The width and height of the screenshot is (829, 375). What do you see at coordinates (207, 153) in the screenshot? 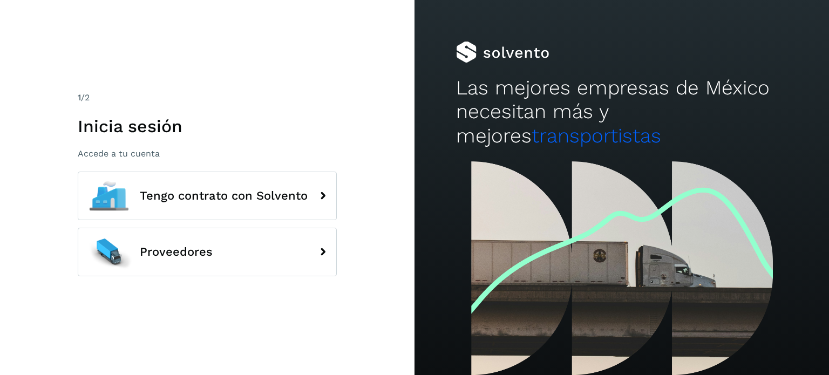
I see `p: Accede a tu cuenta` at bounding box center [207, 153].